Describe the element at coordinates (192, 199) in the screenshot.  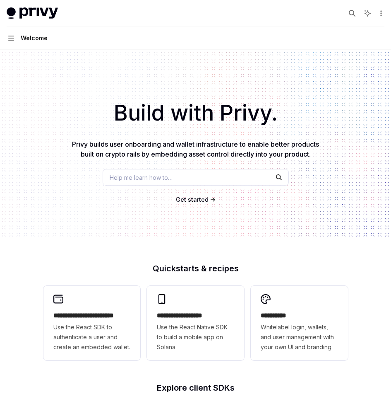
I see `span: Get started` at that location.